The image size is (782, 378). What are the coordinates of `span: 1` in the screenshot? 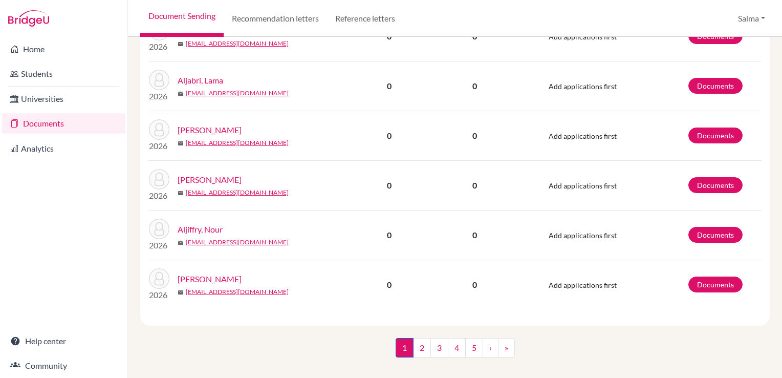 It's located at (404, 348).